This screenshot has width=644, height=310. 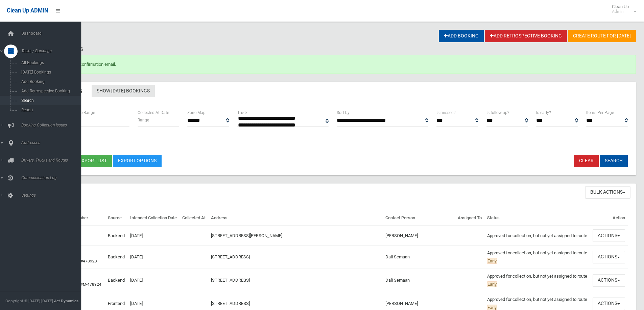 I want to click on span: Search, so click(x=49, y=101).